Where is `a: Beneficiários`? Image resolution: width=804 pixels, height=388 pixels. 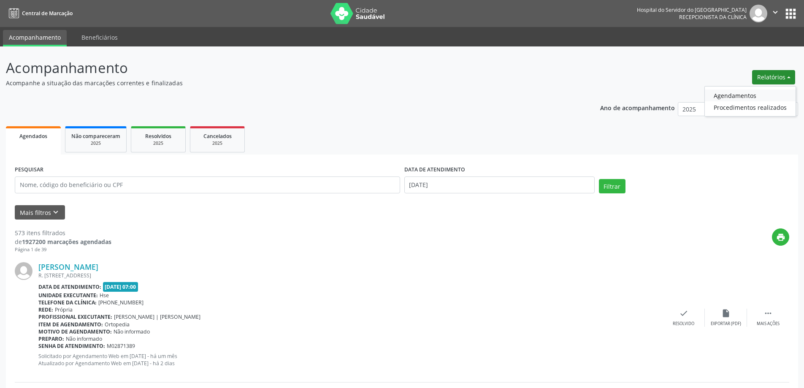
a: Beneficiários is located at coordinates (100, 37).